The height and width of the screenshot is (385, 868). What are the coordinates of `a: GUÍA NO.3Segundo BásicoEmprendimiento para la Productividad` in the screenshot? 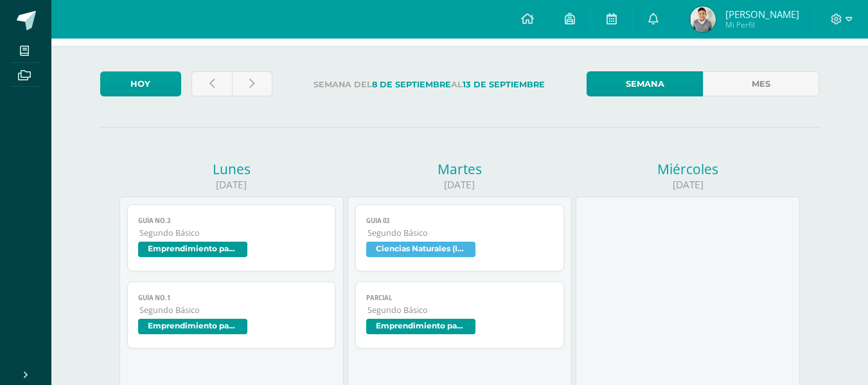 It's located at (231, 238).